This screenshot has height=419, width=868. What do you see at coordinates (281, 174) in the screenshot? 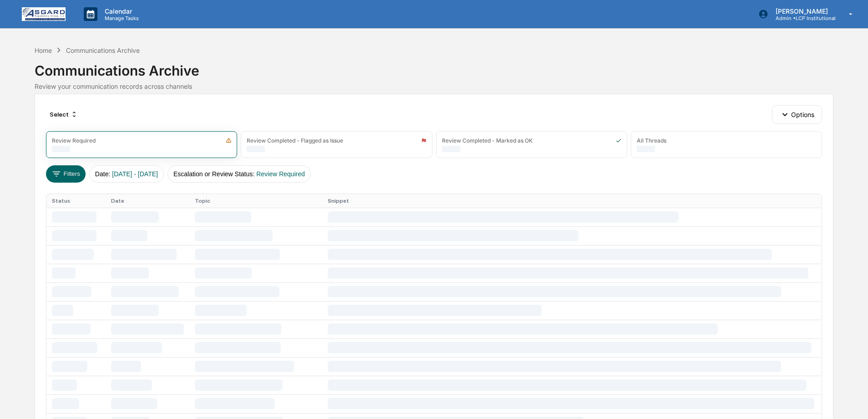
I see `span: Review Required` at bounding box center [281, 174].